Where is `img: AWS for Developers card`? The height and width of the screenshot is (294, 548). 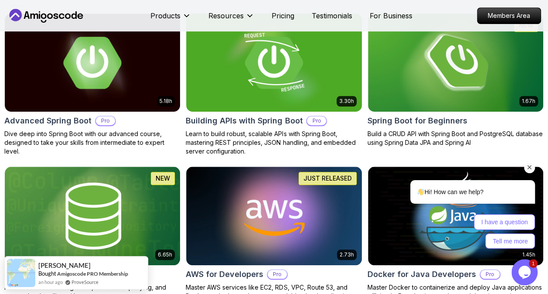
img: AWS for Developers card is located at coordinates (274, 215).